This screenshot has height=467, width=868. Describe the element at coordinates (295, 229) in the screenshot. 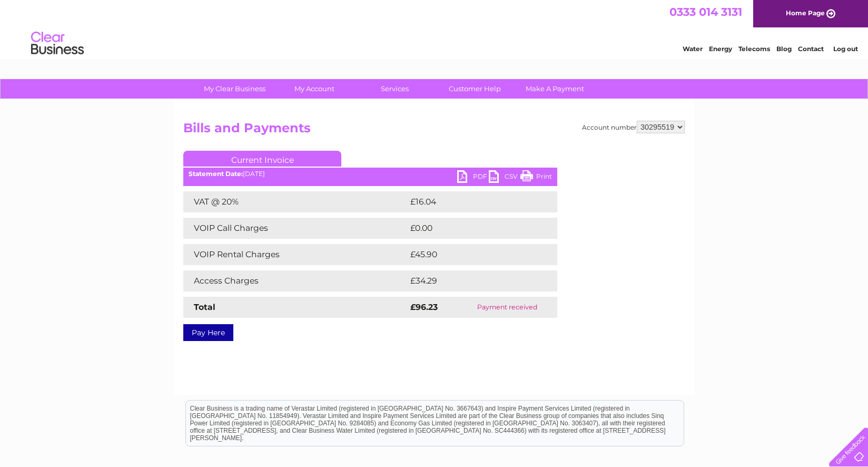

I see `td: VOIP Call Charges` at that location.